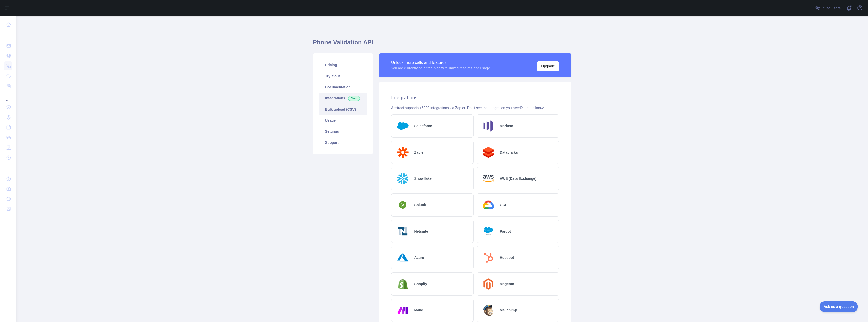 The image size is (868, 322). I want to click on h2: Hubspot, so click(507, 258).